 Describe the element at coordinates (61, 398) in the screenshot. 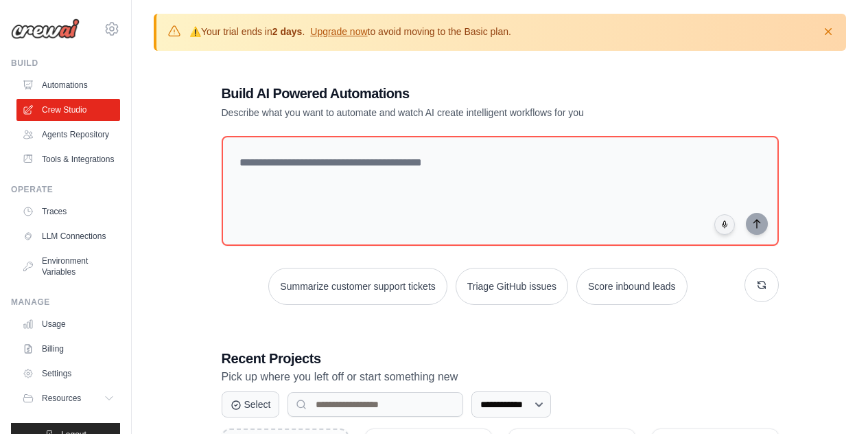

I see `span: Resources` at that location.